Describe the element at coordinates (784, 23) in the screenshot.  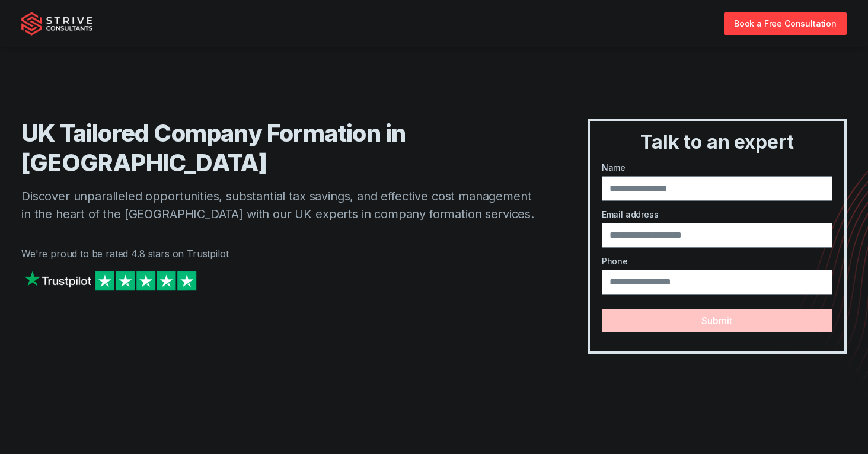
I see `a: Book a Free Consultation` at that location.